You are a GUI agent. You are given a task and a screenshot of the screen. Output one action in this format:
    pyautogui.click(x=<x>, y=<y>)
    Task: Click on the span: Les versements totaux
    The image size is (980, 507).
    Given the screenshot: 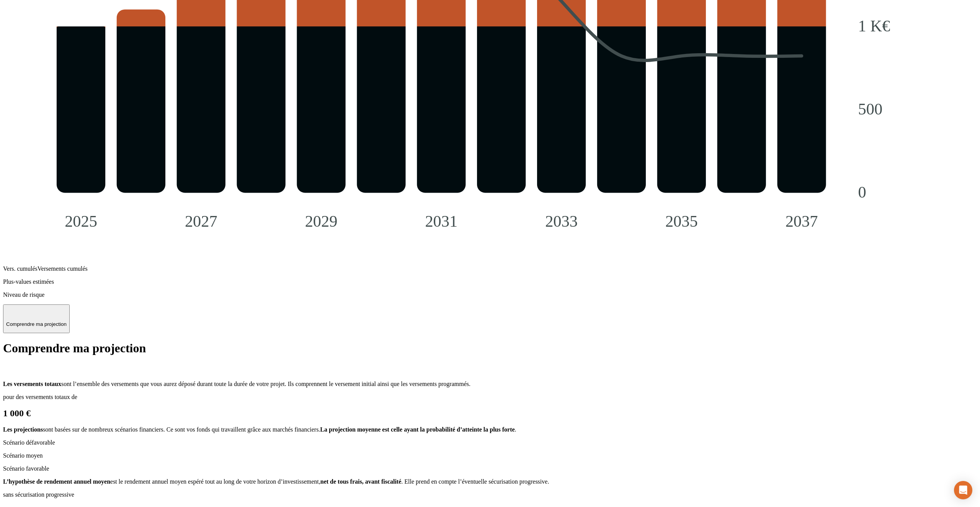 What is the action you would take?
    pyautogui.click(x=32, y=384)
    